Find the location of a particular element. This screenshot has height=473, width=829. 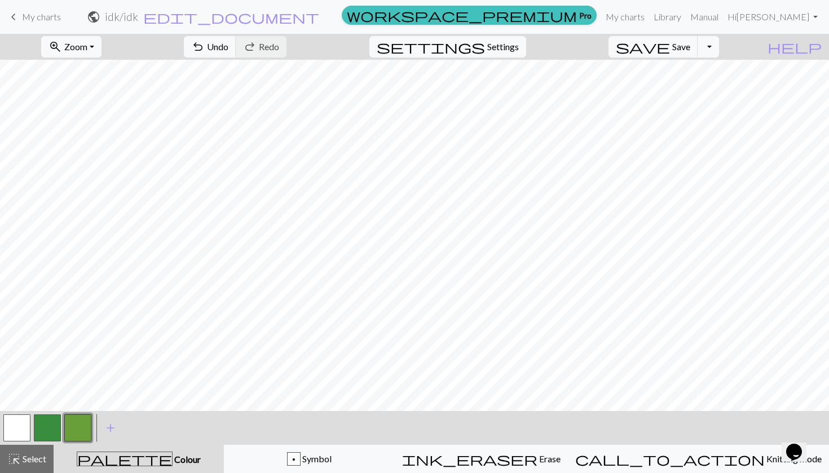

span: Colour is located at coordinates (187, 459).